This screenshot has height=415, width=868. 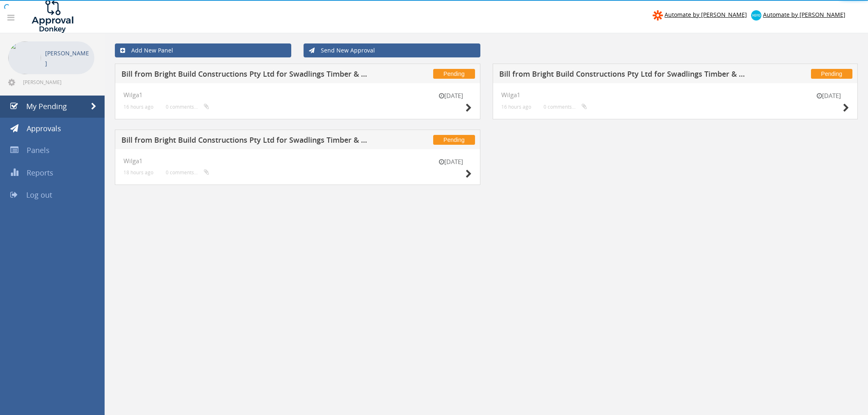 What do you see at coordinates (38, 150) in the screenshot?
I see `span: Panels` at bounding box center [38, 150].